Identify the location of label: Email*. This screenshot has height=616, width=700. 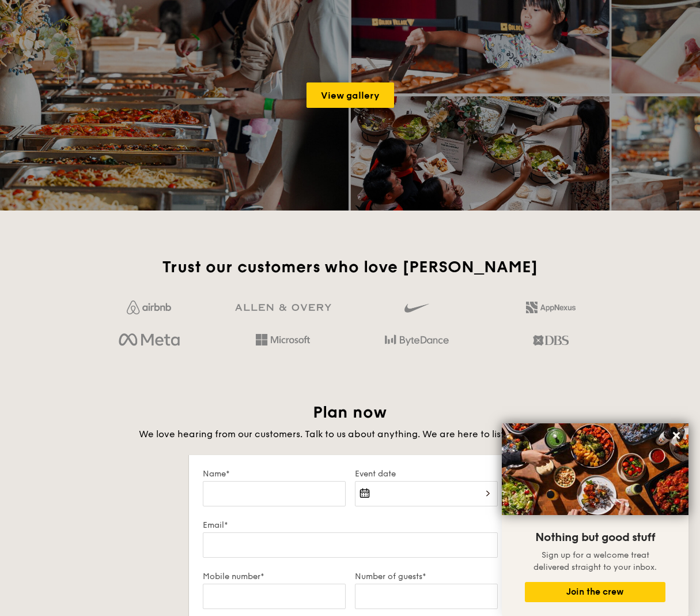
(350, 524).